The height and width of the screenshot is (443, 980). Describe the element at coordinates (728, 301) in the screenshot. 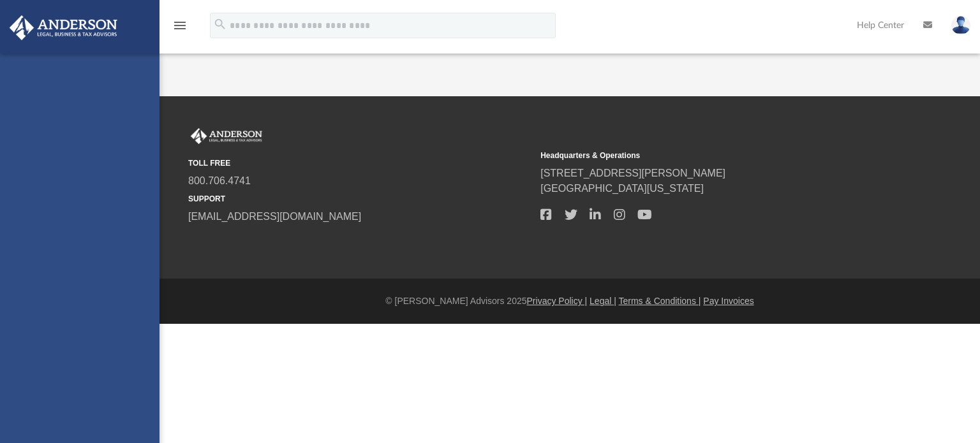

I see `a: Pay Invoices` at that location.